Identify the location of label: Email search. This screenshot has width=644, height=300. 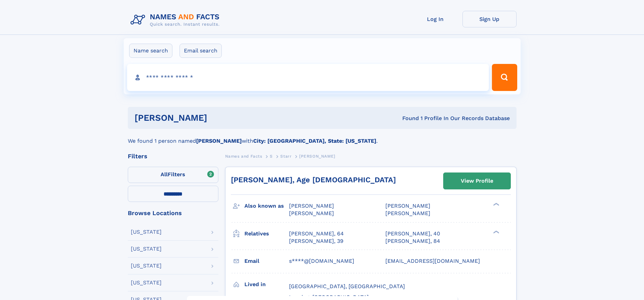
(200, 51).